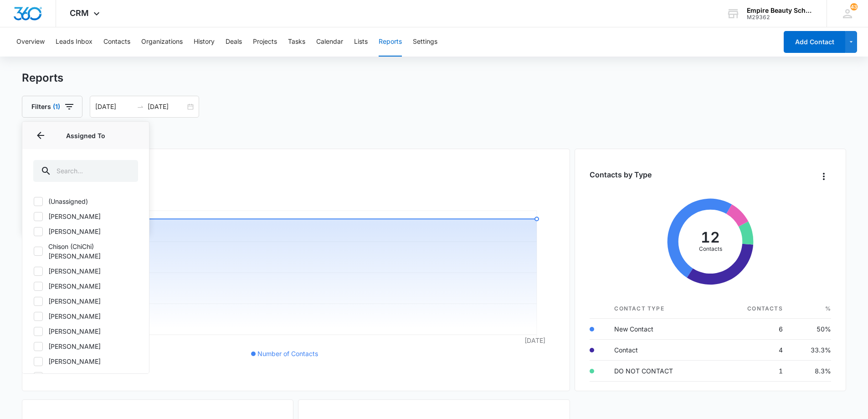 This screenshot has width=868, height=419. I want to click on button: Filters(1), so click(52, 107).